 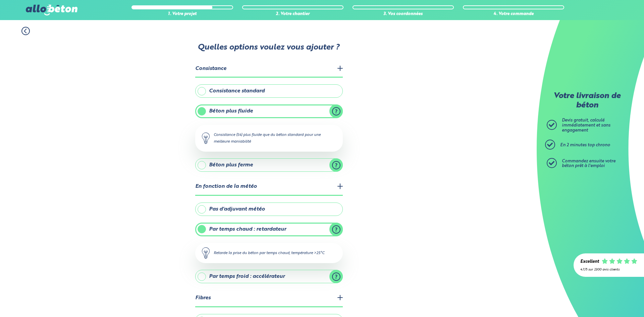 I want to click on label: Béton plus ferme, so click(x=269, y=165).